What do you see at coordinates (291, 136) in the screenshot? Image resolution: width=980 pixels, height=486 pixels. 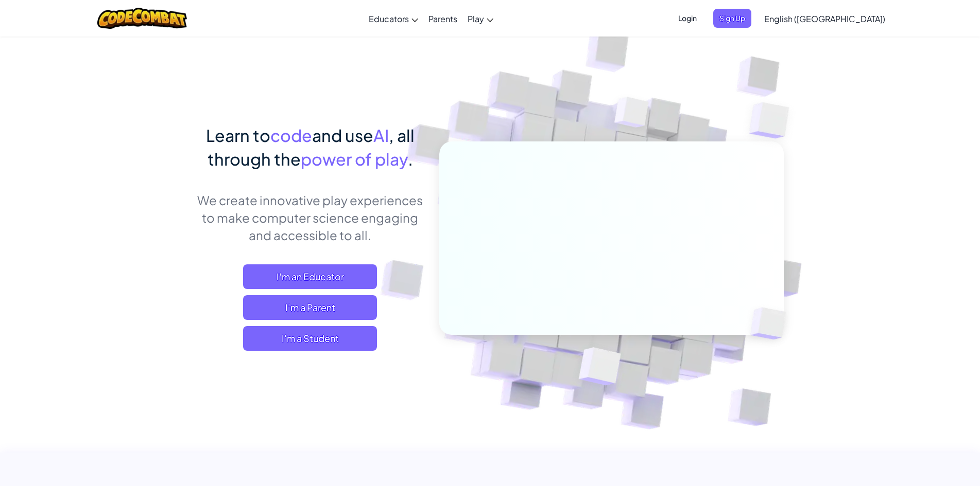 I see `span: code` at bounding box center [291, 136].